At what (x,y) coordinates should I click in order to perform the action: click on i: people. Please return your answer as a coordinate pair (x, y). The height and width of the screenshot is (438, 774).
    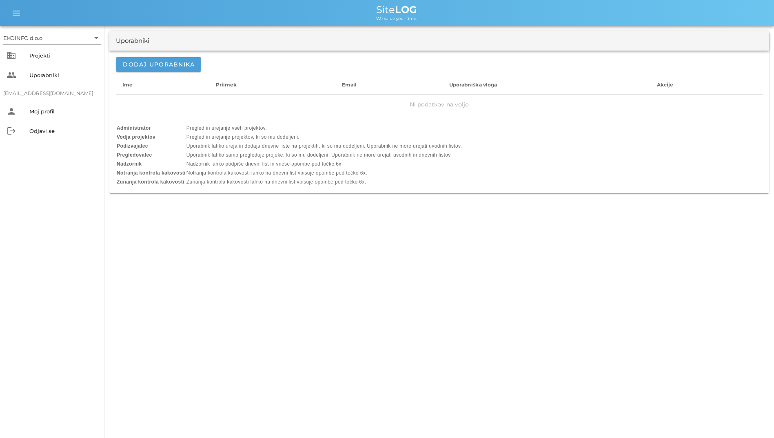
    Looking at the image, I should click on (11, 75).